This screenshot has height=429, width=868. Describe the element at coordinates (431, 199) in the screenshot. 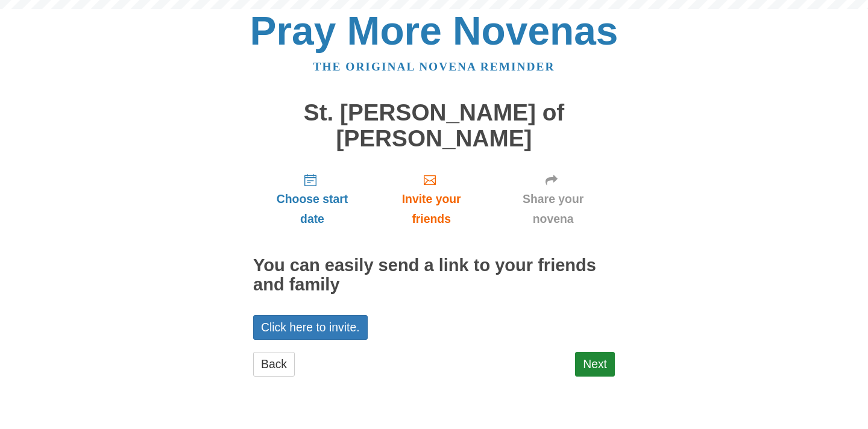

I see `a: Invite your friends` at that location.